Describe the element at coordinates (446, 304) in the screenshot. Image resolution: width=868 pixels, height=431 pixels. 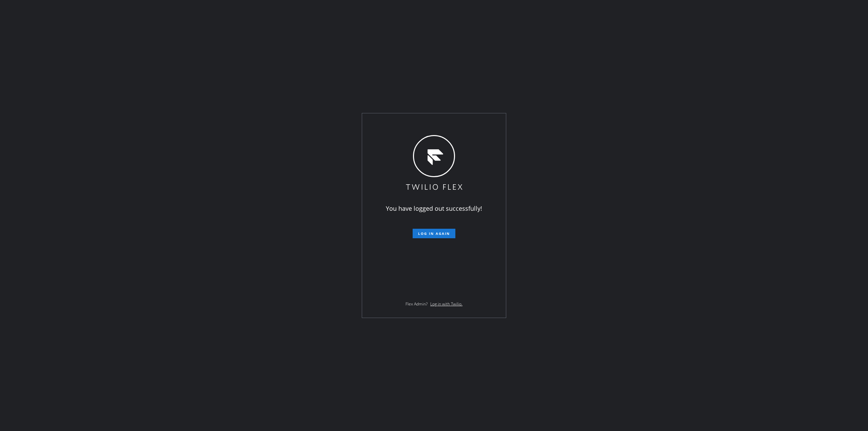
I see `span: Log in with Twilio.` at that location.